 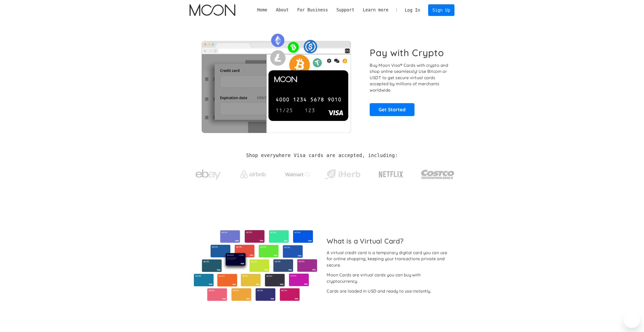 What do you see at coordinates (441, 10) in the screenshot?
I see `a: Sign Up` at bounding box center [441, 10].